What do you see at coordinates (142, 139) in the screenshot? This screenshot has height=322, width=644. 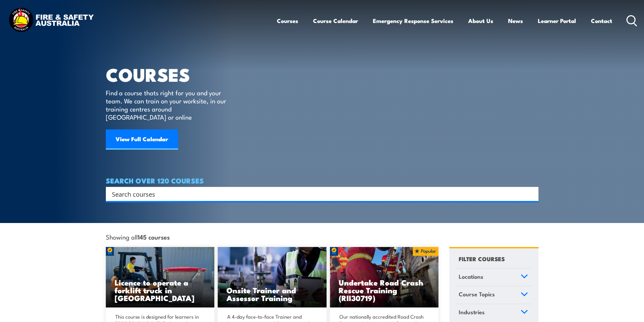 I see `a: View Full Calendar` at bounding box center [142, 139].